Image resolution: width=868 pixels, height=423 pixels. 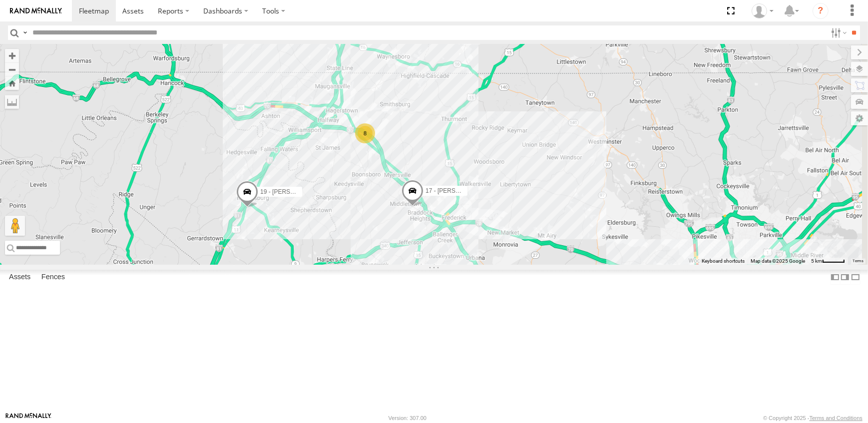 What do you see at coordinates (12, 83) in the screenshot?
I see `button: Zoom Home` at bounding box center [12, 83].